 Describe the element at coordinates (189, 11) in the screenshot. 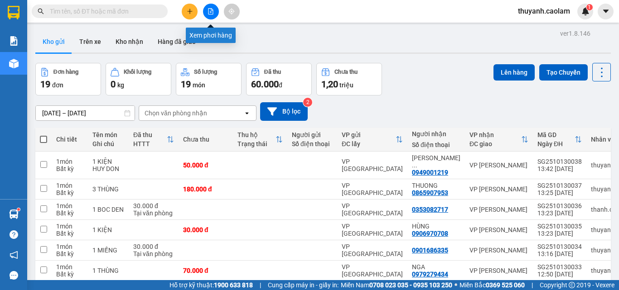

I see `button: plus` at that location.